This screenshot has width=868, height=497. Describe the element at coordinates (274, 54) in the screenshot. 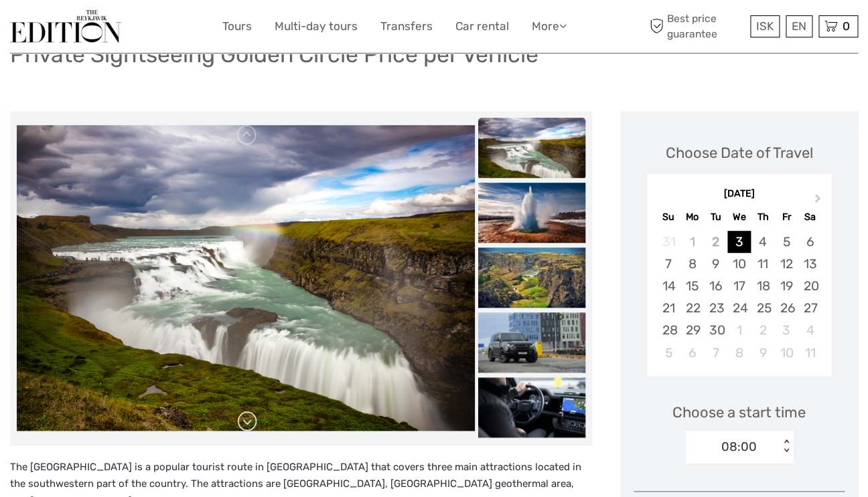

I see `h1: Private Sightseeing Golden Circle Price per Vehicle` at that location.